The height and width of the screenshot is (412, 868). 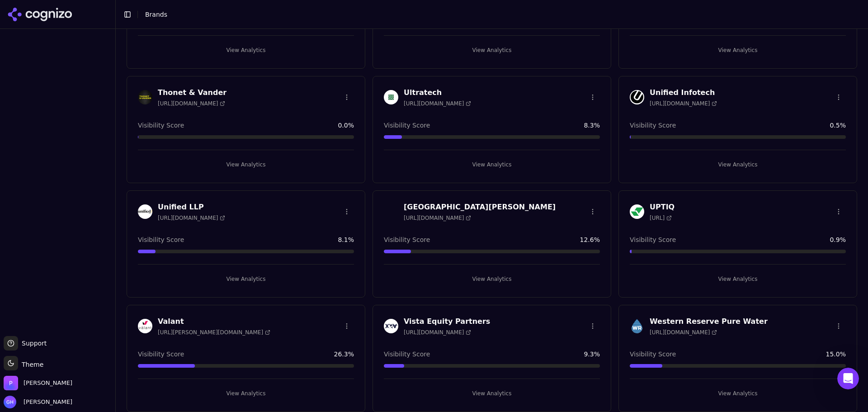 What do you see at coordinates (78, 291) in the screenshot?
I see `div: Thanks for confirming. To help us narrow down the problem, could you let me know if you have any ...` at bounding box center [78, 291].